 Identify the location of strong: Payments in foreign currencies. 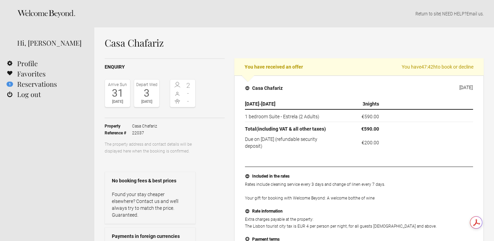
(150, 237).